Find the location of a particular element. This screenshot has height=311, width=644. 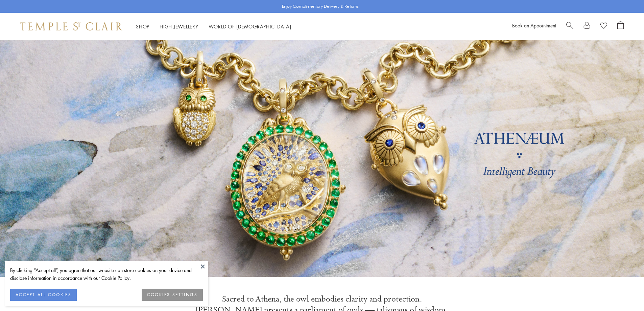

a: High JewelleryHigh Jewellery is located at coordinates (179, 27).